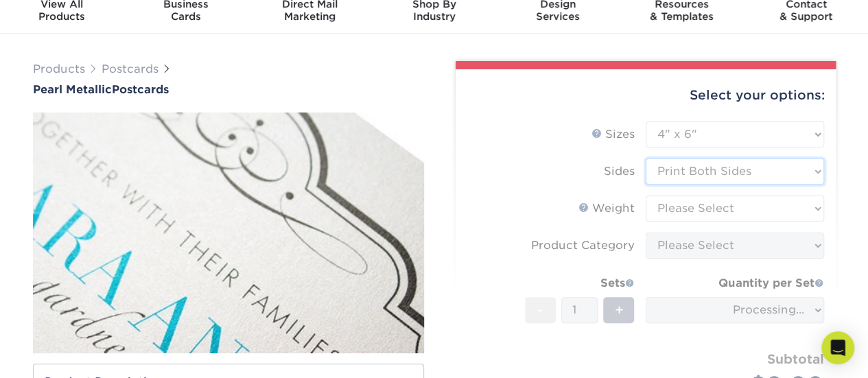  Describe the element at coordinates (72, 89) in the screenshot. I see `span: Pearl Metallic` at that location.